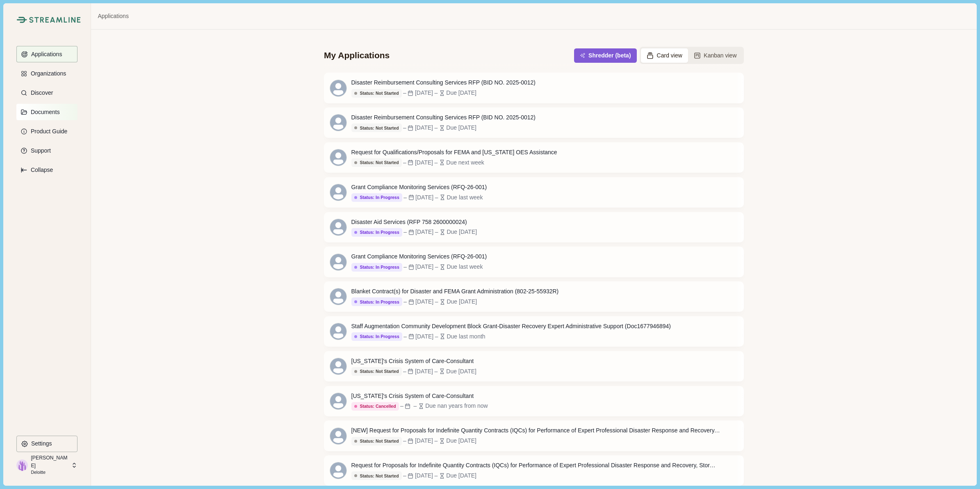 The height and width of the screenshot is (489, 980). I want to click on a: Documents, so click(47, 112).